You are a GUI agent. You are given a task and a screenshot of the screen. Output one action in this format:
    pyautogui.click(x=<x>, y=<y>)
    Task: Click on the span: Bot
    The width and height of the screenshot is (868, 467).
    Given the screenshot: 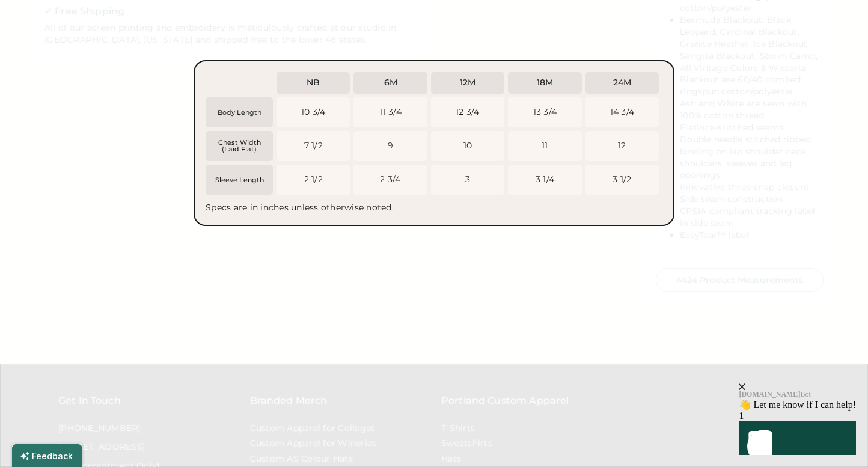 What is the action you would take?
    pyautogui.click(x=107, y=81)
    